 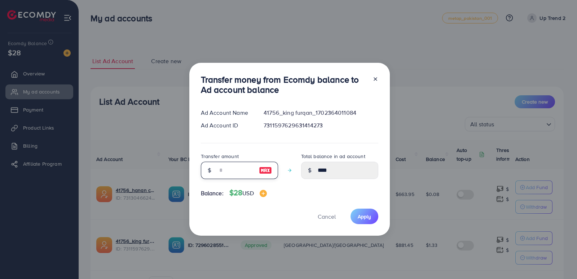 What do you see at coordinates (321, 125) in the screenshot?
I see `div: 7311597629631414273` at bounding box center [321, 125].